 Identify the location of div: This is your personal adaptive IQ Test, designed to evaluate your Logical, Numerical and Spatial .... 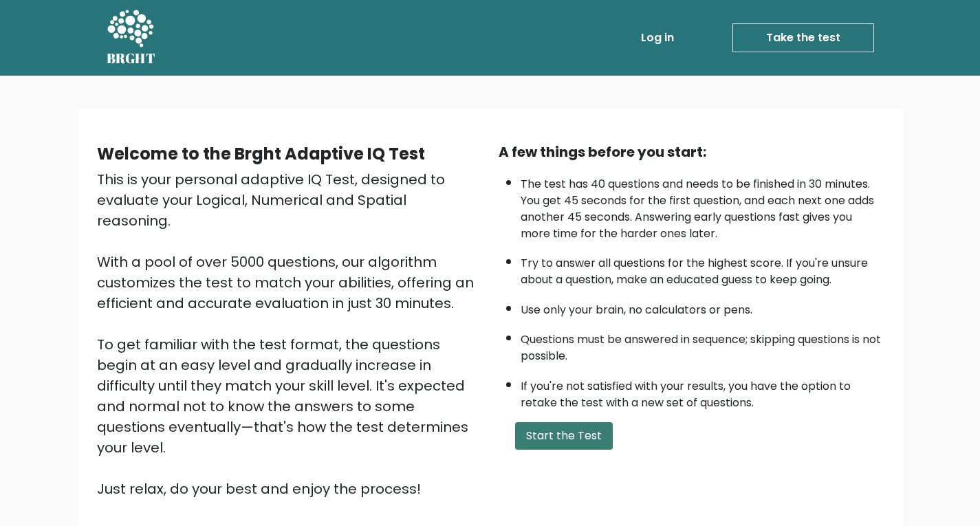
(290, 334).